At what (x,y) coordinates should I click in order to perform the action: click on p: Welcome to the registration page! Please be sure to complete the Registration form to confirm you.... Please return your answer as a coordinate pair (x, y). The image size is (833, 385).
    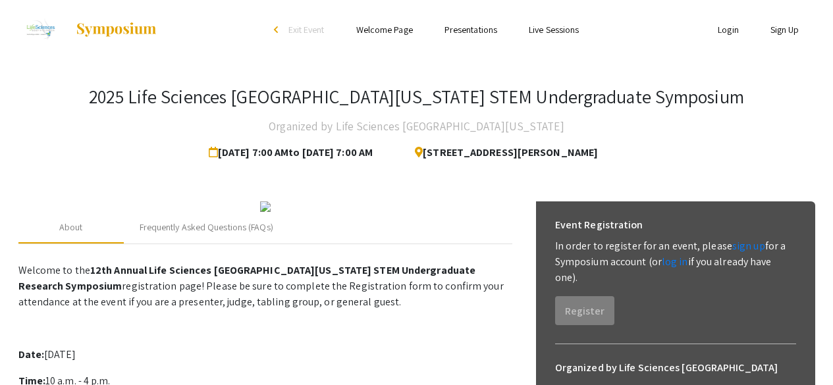
    Looking at the image, I should click on (265, 286).